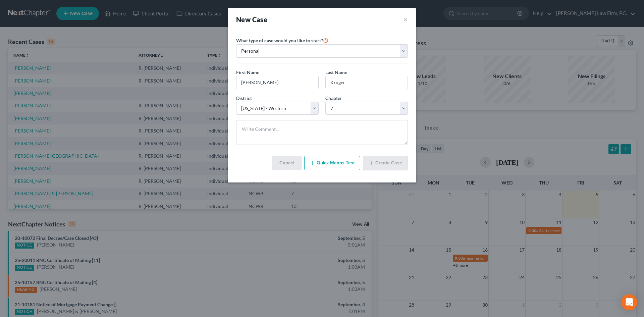  What do you see at coordinates (277, 82) in the screenshot?
I see `input: Enter First Name` at bounding box center [277, 82].